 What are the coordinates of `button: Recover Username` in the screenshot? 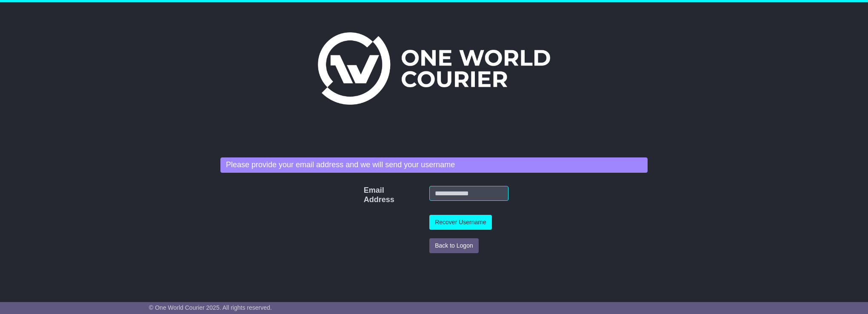 It's located at (460, 223).